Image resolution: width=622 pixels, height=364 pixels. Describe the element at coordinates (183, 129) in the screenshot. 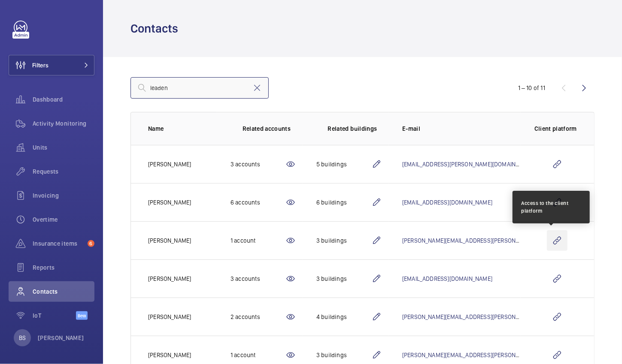

I see `p: Name` at that location.